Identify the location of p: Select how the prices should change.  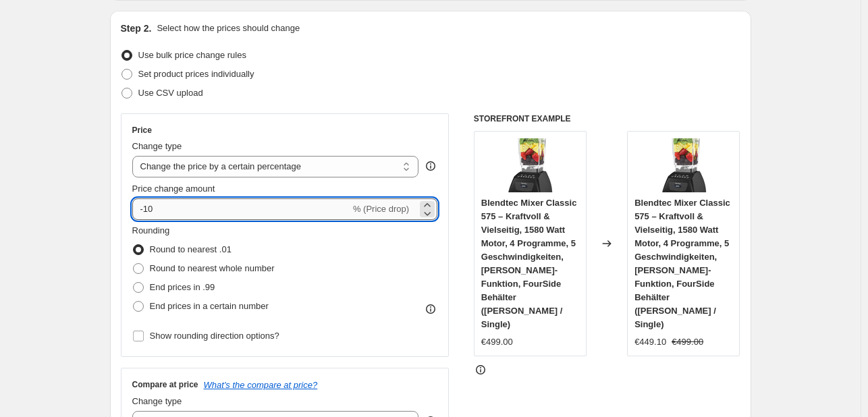
(228, 29).